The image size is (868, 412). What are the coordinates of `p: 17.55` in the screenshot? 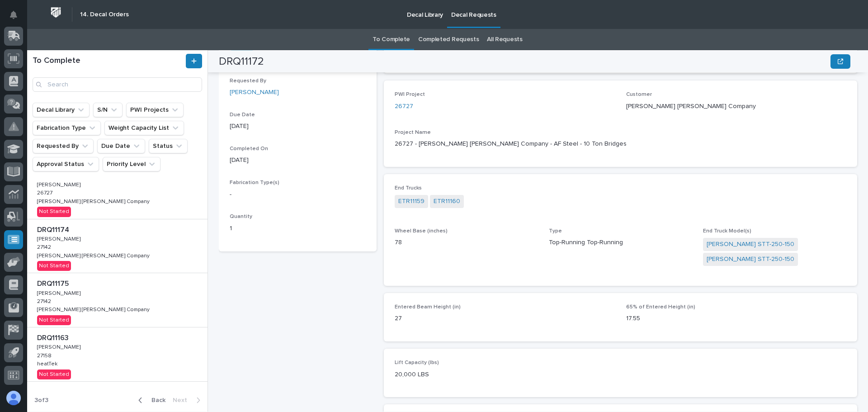 It's located at (737, 319).